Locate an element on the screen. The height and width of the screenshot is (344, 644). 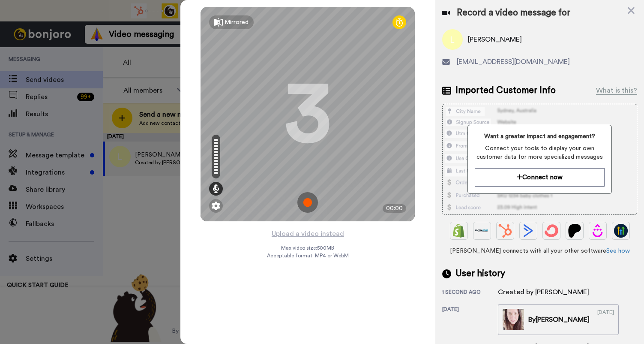
img: 776022db-7109-4a8e-9052-ed7ae0494c78-thumb.jpg is located at coordinates (513, 319).